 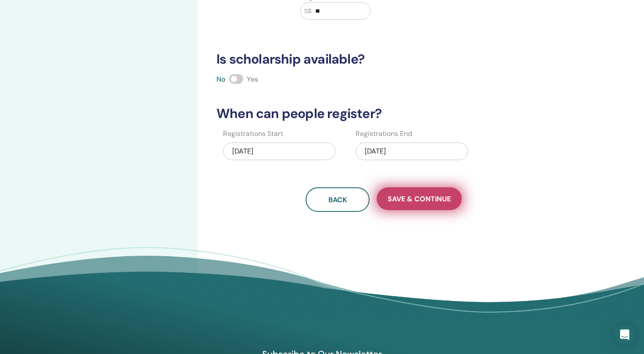 What do you see at coordinates (384, 114) in the screenshot?
I see `h3: When can people register?` at bounding box center [384, 114].